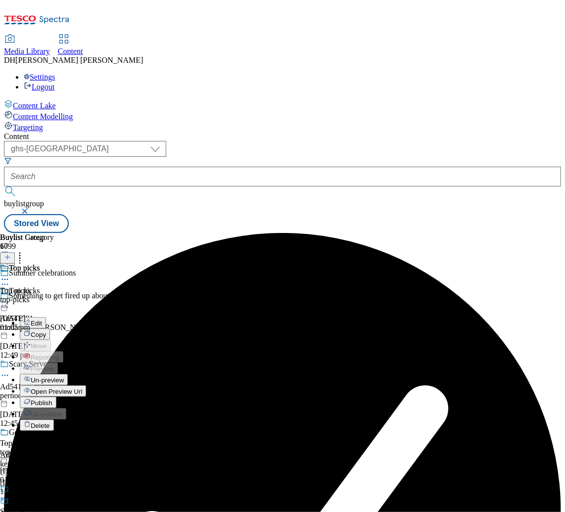  Describe the element at coordinates (70, 46) in the screenshot. I see `a: Content` at that location.